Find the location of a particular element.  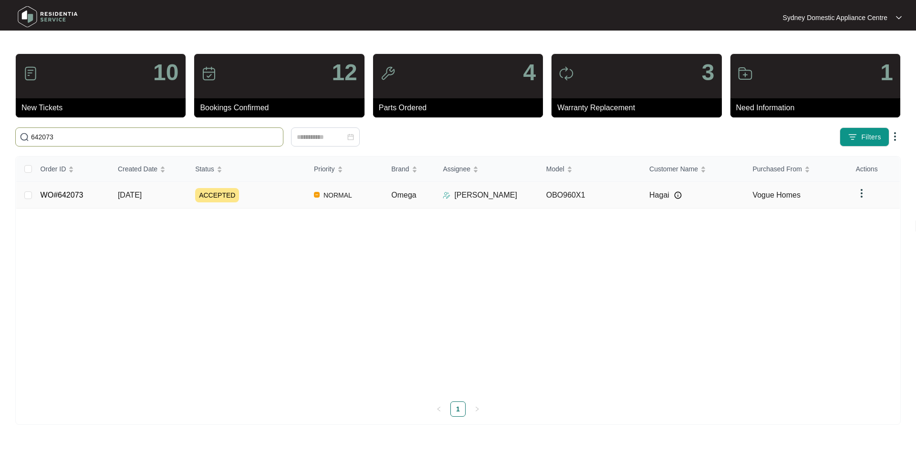

p: 12 is located at coordinates (344, 73).